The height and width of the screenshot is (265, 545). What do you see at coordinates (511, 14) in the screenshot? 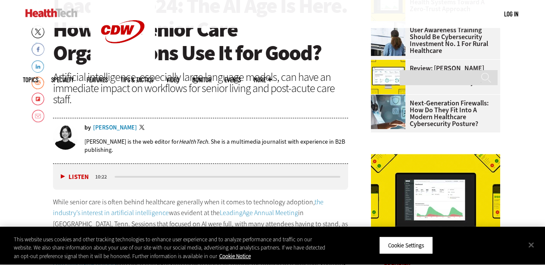
I see `a: Log in` at bounding box center [511, 14].